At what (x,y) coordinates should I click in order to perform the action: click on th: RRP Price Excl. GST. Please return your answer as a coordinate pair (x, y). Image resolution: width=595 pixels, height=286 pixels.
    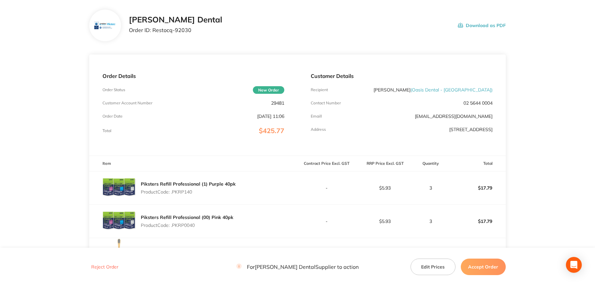
    Looking at the image, I should click on (385, 164).